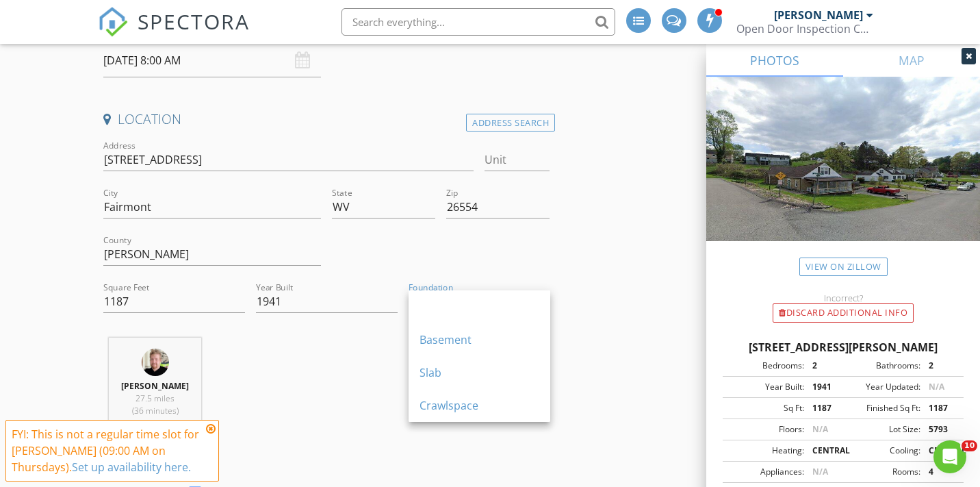 This screenshot has height=487, width=980. What do you see at coordinates (155, 362) in the screenshot?
I see `img: img_4416.jpg` at bounding box center [155, 362].